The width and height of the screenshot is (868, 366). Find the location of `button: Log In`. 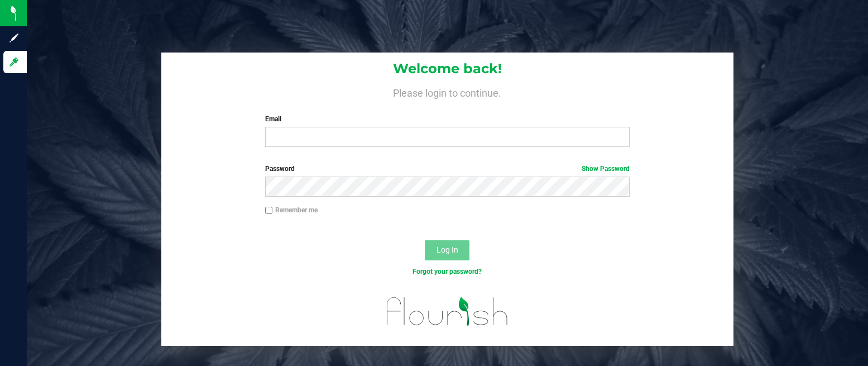

button: Log In is located at coordinates (447, 250).